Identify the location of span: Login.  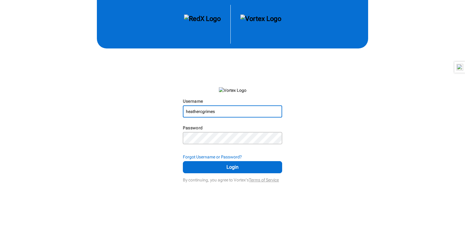
(232, 167).